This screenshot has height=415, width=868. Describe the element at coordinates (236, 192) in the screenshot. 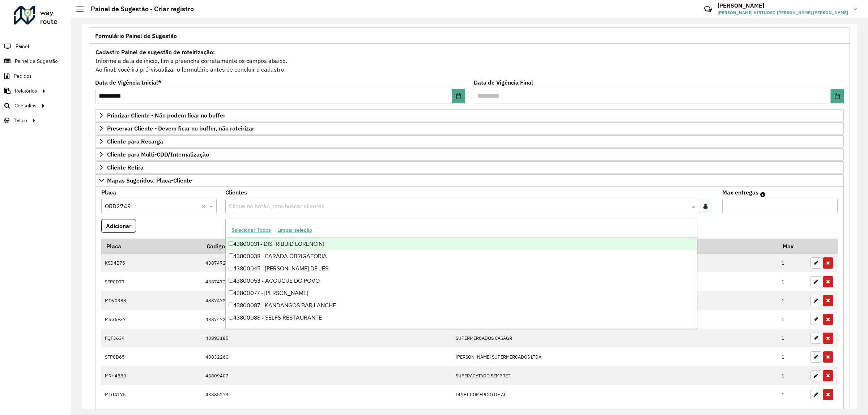

I see `label: Clientes` at that location.